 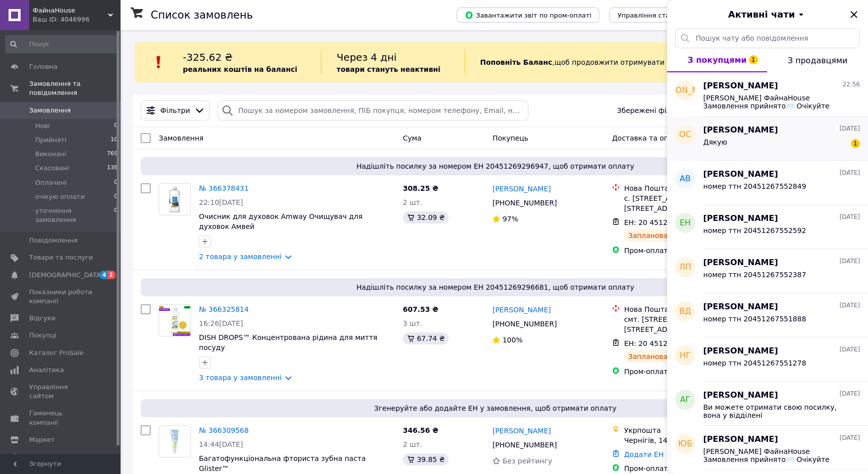 I want to click on span: З покупцями, so click(x=717, y=60).